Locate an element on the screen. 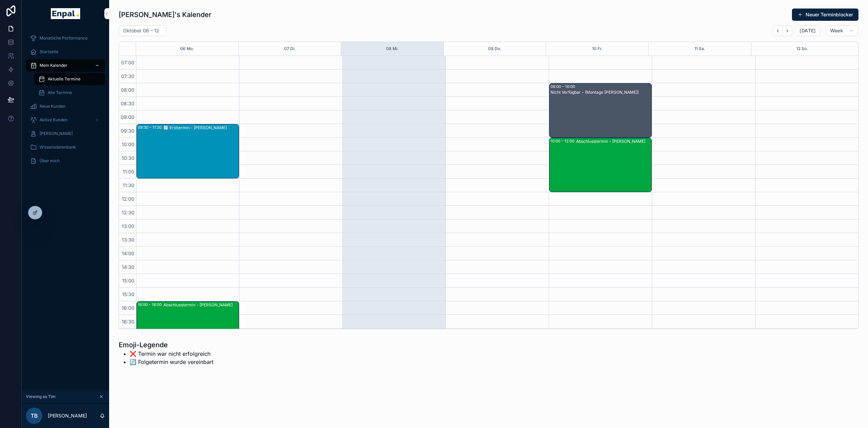  li: 🔄️ Folgetermin wurde vereinbart is located at coordinates (172, 362).